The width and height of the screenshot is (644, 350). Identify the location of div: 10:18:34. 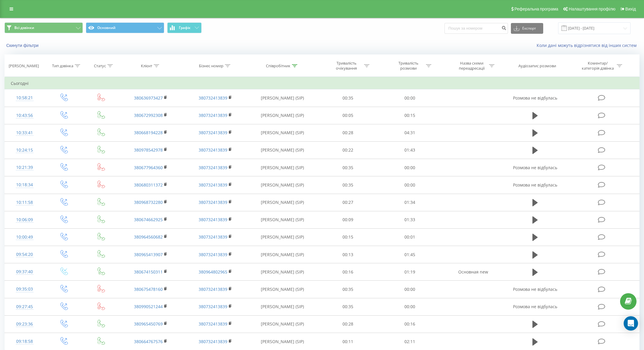
(24, 185).